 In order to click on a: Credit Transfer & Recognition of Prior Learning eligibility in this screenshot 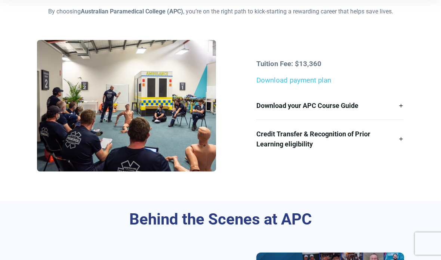, I will do `click(330, 139)`.